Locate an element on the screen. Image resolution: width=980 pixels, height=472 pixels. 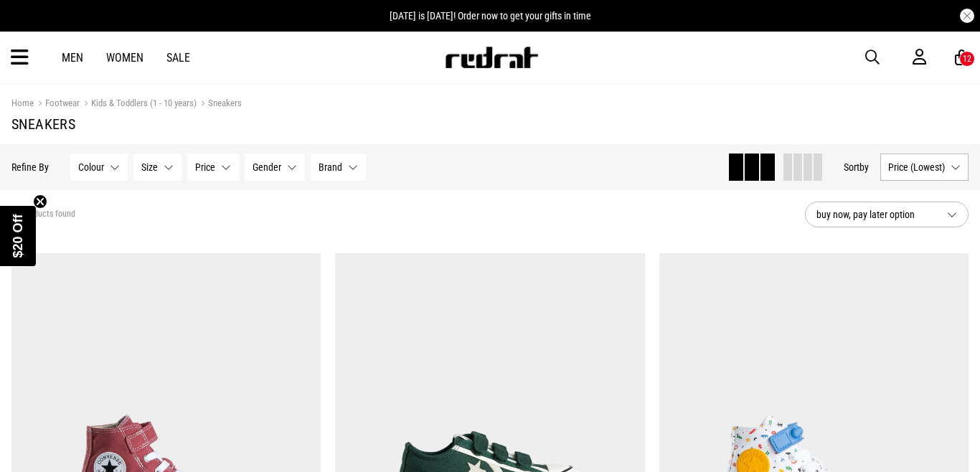
a: Home is located at coordinates (22, 102).